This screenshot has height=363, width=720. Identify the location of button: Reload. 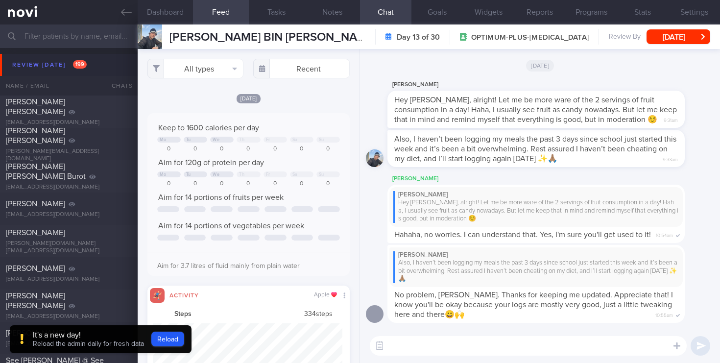
(168, 339).